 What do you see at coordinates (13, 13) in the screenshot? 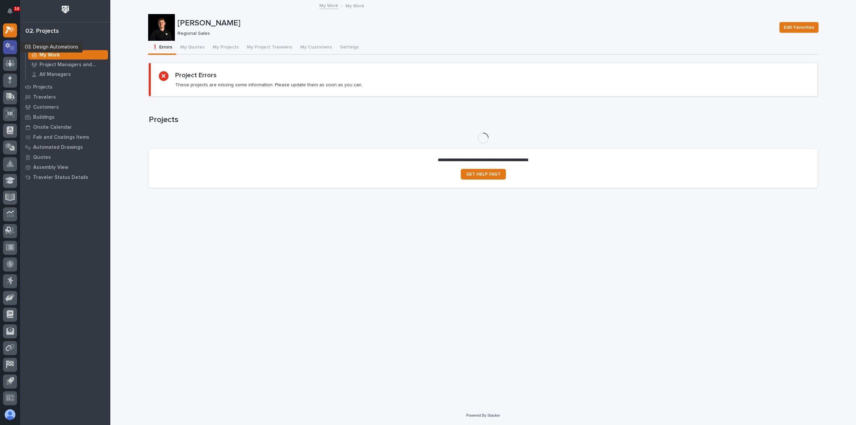
I see `div: Notifications14` at bounding box center [13, 13].